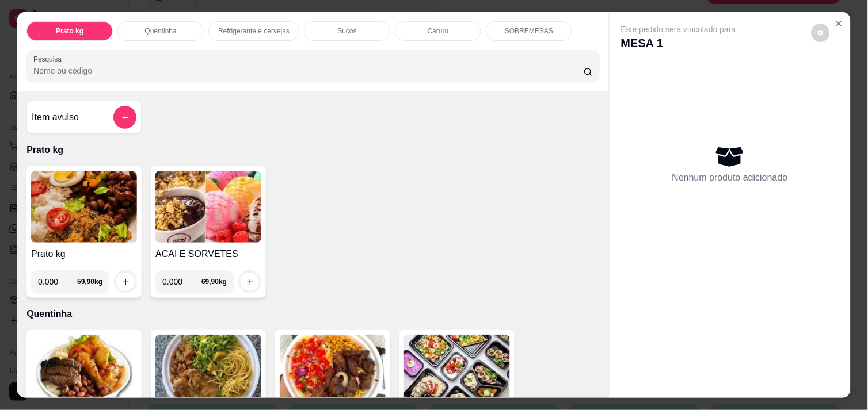  Describe the element at coordinates (347, 31) in the screenshot. I see `p: Sucos` at that location.